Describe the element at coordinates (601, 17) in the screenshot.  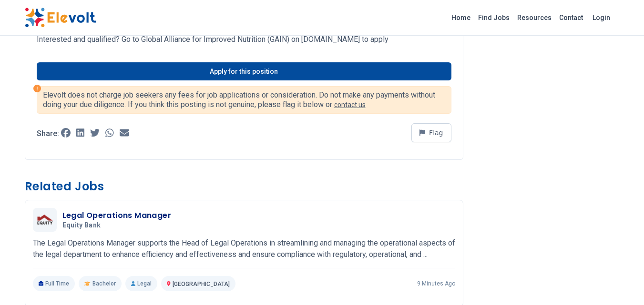
I see `a: Login` at that location.